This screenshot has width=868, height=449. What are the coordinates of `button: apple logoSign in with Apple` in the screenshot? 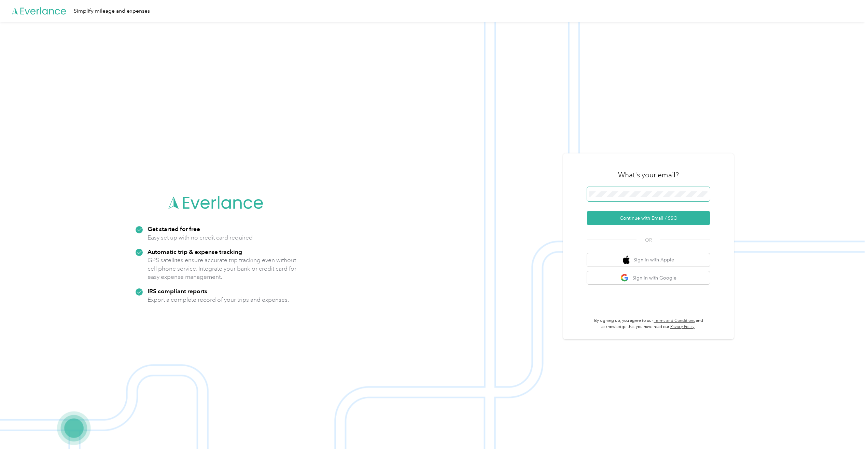 It's located at (648, 260).